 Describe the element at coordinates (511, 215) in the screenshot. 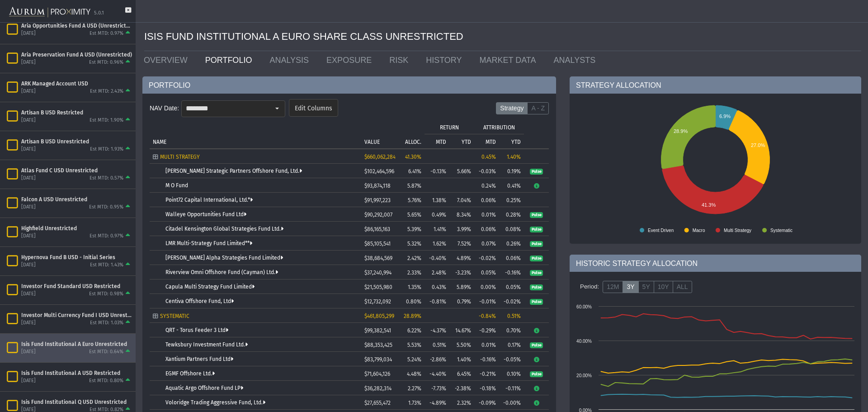

I see `td: 0.28%` at that location.